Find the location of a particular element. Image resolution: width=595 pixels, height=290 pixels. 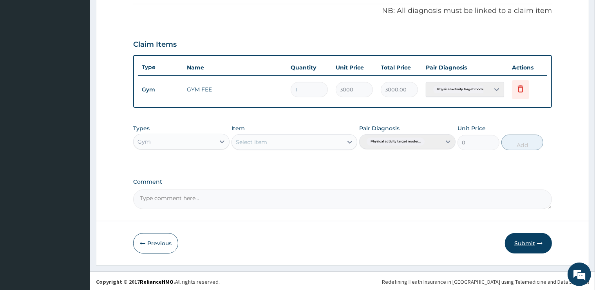

textarea: Type your message and hit 'Enter' is located at coordinates (76, 214).